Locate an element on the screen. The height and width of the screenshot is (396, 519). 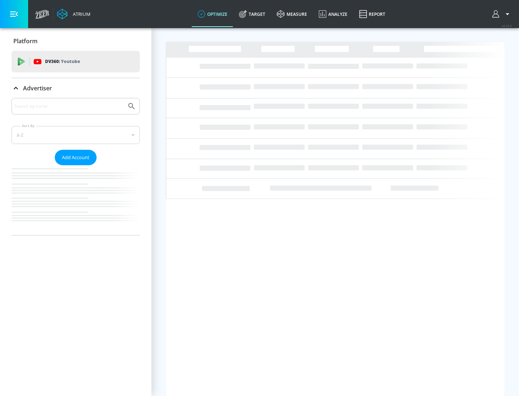
p: DV360: is located at coordinates (62, 62).